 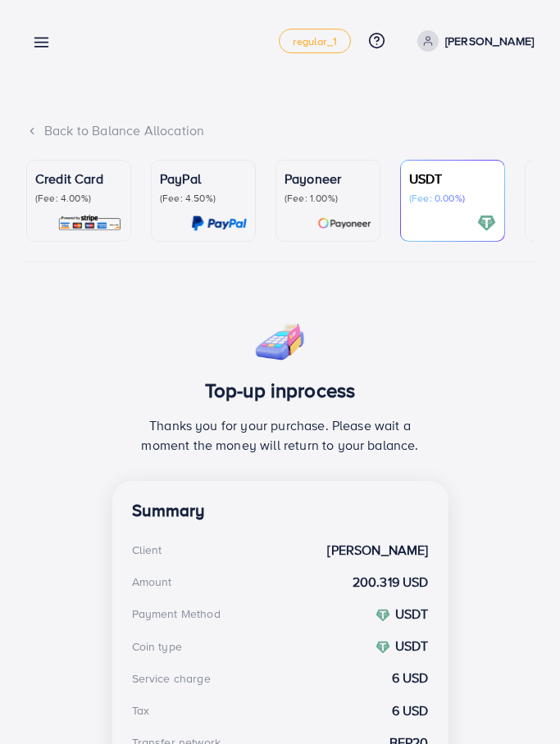 What do you see at coordinates (203, 199) in the screenshot?
I see `p: (Fee: 4.50%)` at bounding box center [203, 199].